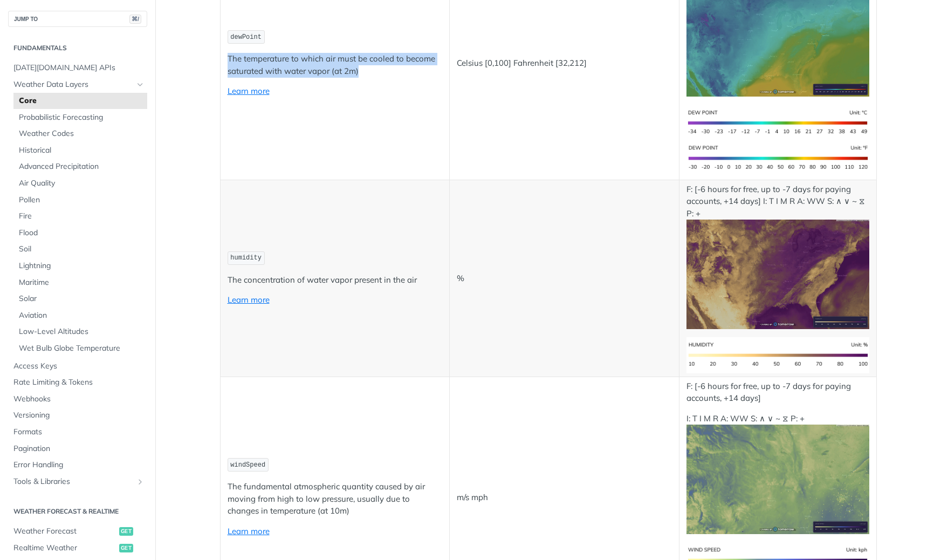  What do you see at coordinates (64, 531) in the screenshot?
I see `span: Weather Forecast` at bounding box center [64, 531].